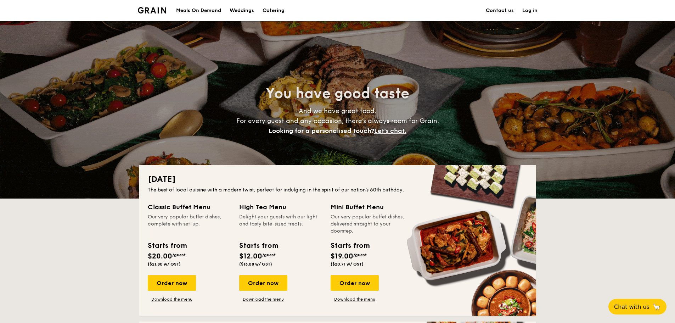  I want to click on span: Let's chat., so click(390, 131).